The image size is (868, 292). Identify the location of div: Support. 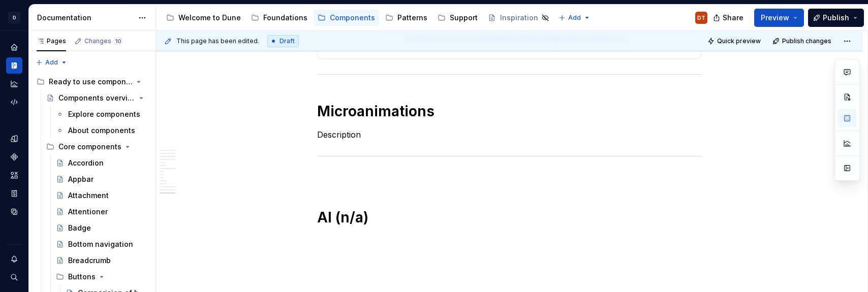
(463, 18).